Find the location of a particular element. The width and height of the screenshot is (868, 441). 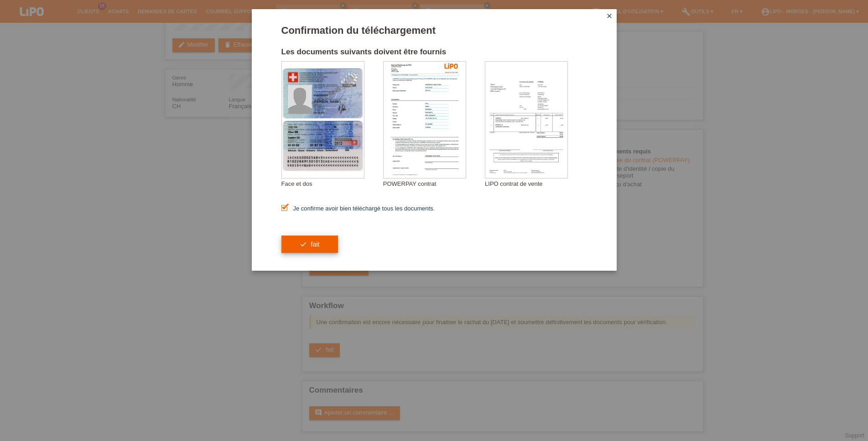

i: close is located at coordinates (610, 16).